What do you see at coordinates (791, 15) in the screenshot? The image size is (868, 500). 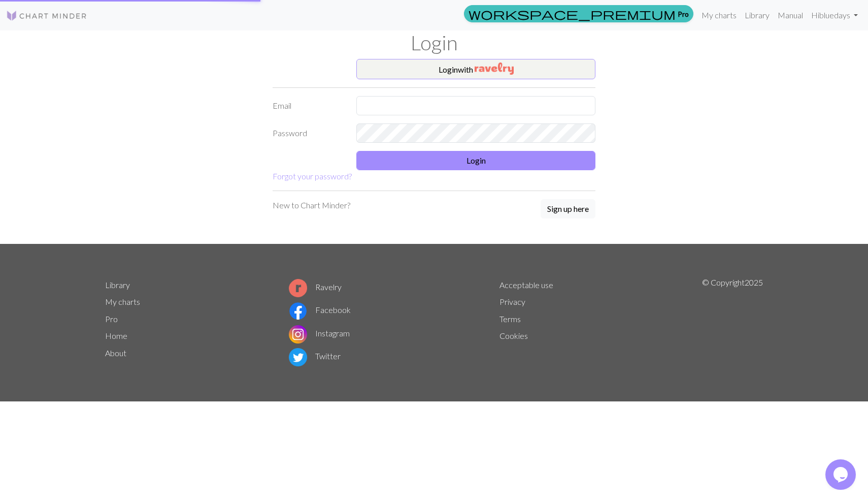 I see `a: Manual` at bounding box center [791, 15].